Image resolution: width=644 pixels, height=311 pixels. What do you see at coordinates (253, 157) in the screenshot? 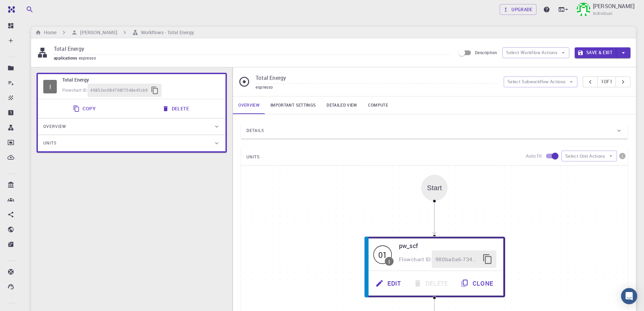
I see `span: UNITS` at bounding box center [253, 157].